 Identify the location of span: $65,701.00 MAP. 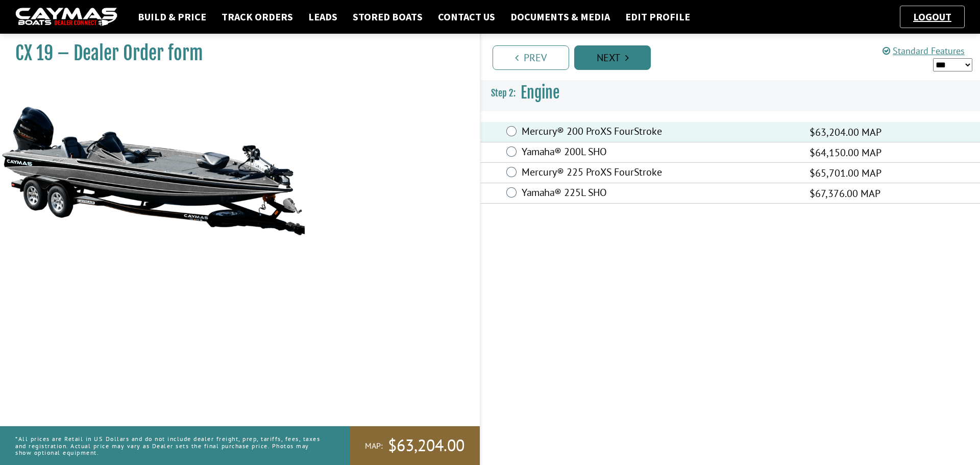
(846, 173).